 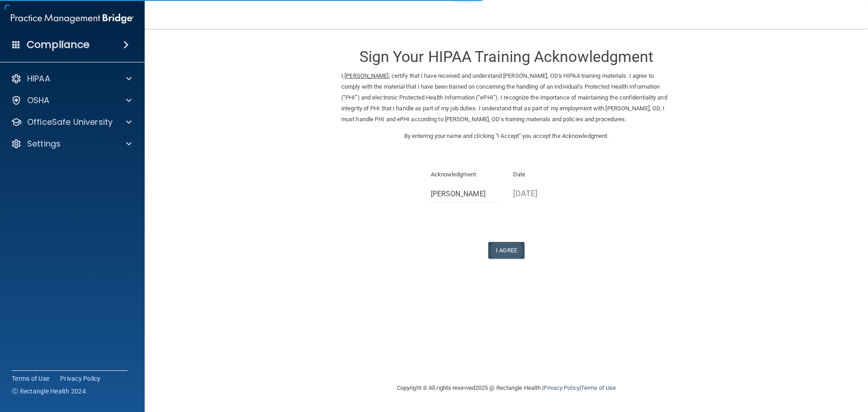 I want to click on p: OSHA, so click(x=38, y=100).